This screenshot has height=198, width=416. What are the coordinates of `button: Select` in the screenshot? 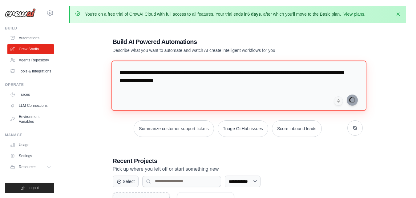 It's located at (126, 182).